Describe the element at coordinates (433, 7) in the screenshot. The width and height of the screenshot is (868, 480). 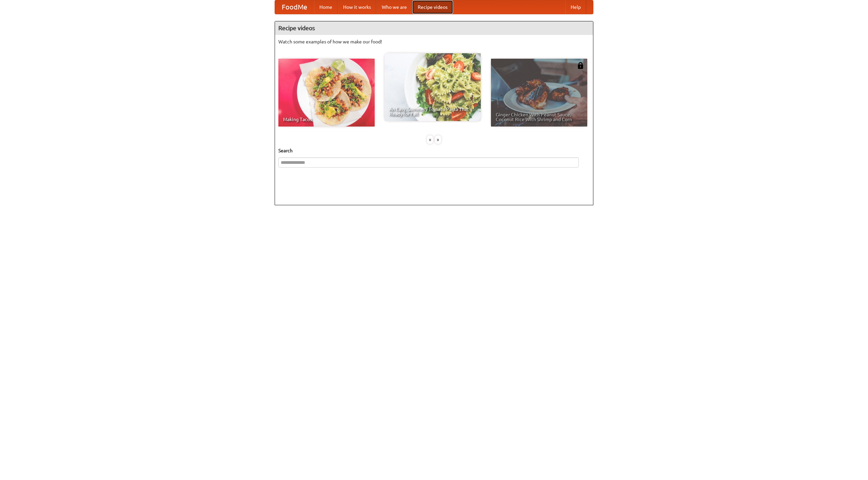
I see `a: Recipe videos` at that location.